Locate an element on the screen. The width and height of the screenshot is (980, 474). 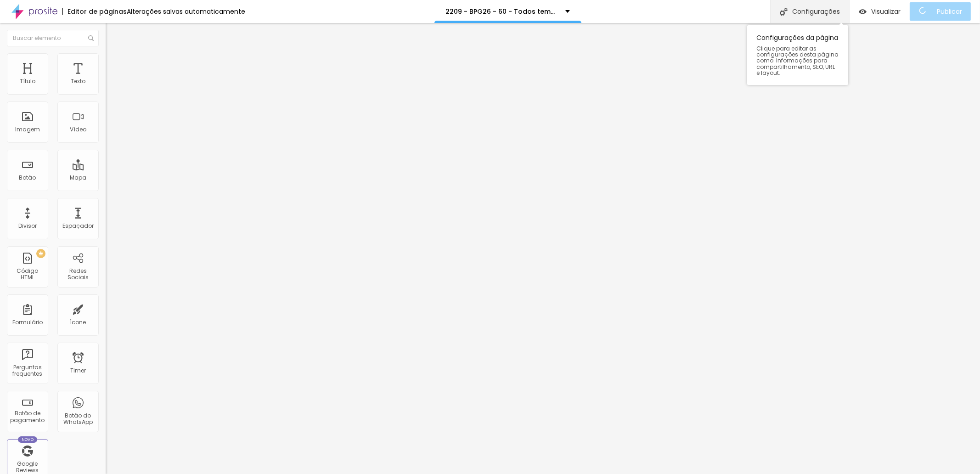
div: Texto is located at coordinates (78, 82).